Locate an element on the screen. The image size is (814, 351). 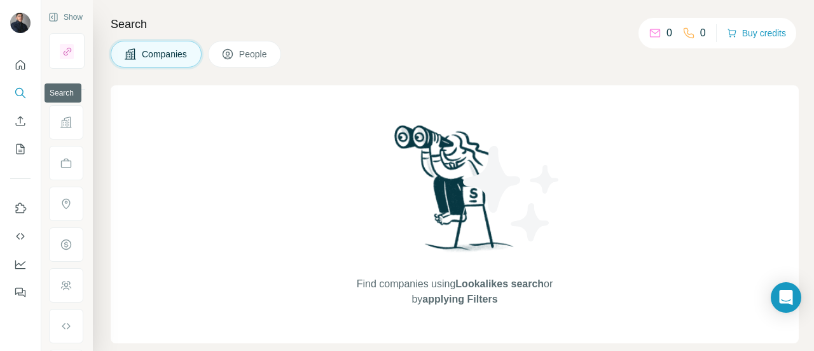
button: Quick start is located at coordinates (20, 65).